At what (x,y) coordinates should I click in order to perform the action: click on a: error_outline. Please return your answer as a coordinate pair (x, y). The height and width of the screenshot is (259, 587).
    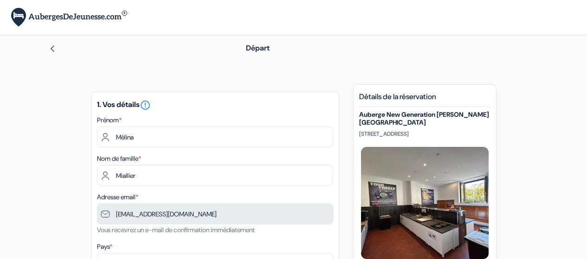
    Looking at the image, I should click on (145, 104).